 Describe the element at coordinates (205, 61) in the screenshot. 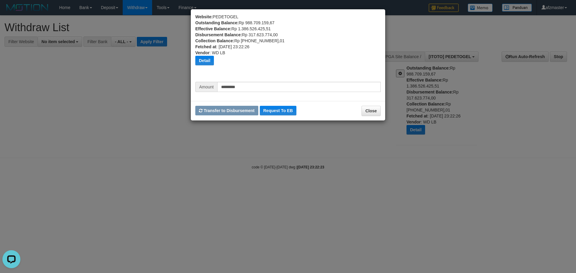

I see `button: Detail` at that location.